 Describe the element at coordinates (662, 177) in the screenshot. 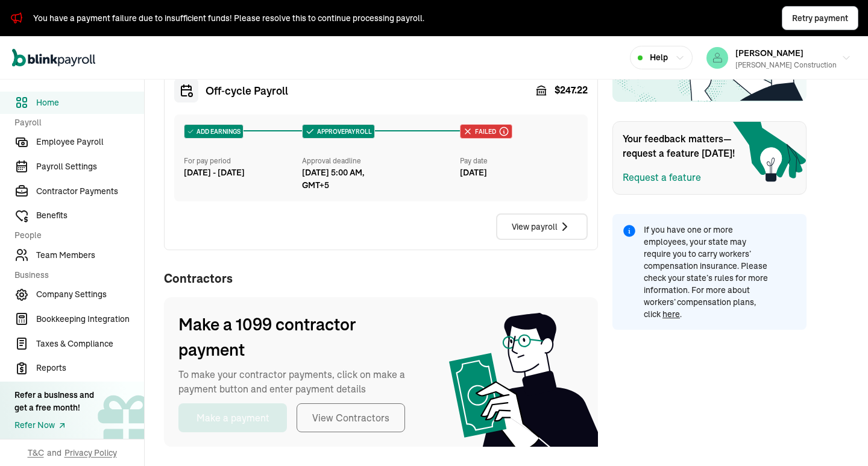

I see `div: Request a feature` at that location.